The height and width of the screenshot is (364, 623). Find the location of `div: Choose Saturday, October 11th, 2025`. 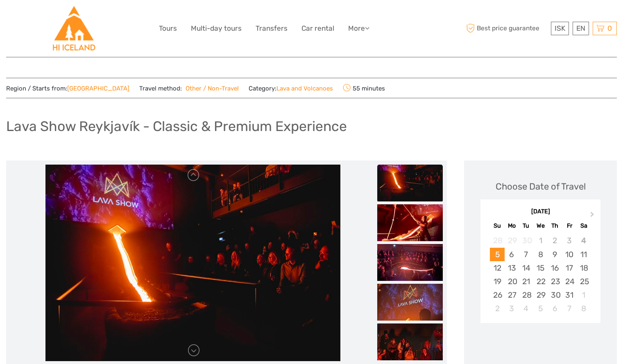

div: Choose Saturday, October 11th, 2025 is located at coordinates (584, 254).